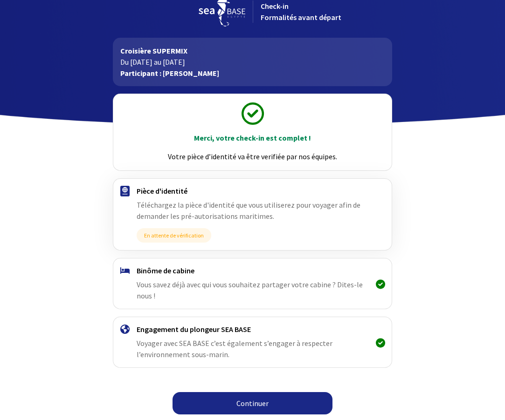  I want to click on span: Téléchargez la pièce d'identité que vous utiliserez pour voyager afin de demander les pré-autoris..., so click(249, 211).